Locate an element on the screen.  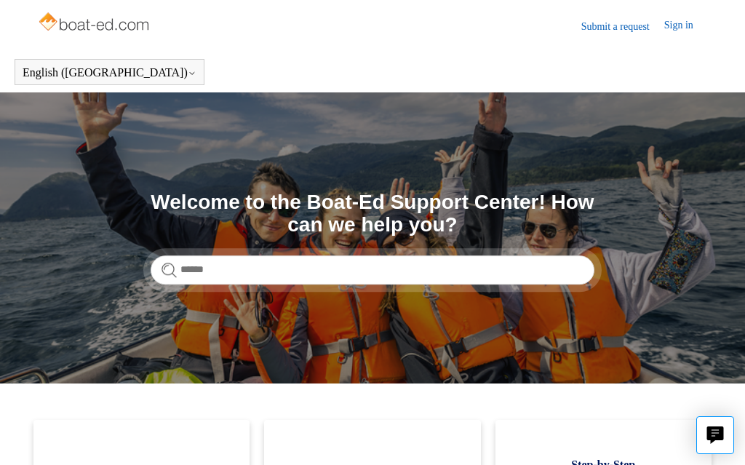
a: Submit a request is located at coordinates (623, 26).